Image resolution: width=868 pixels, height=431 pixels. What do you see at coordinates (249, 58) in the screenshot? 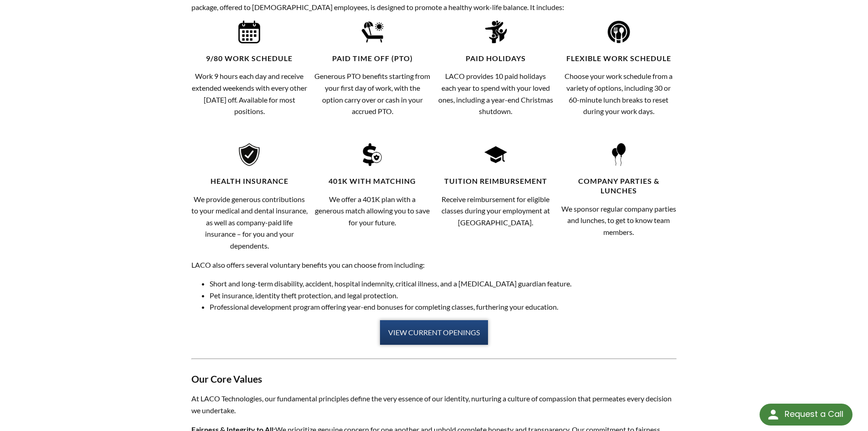
I see `h4: 9/80 Work Schedule` at bounding box center [249, 58].